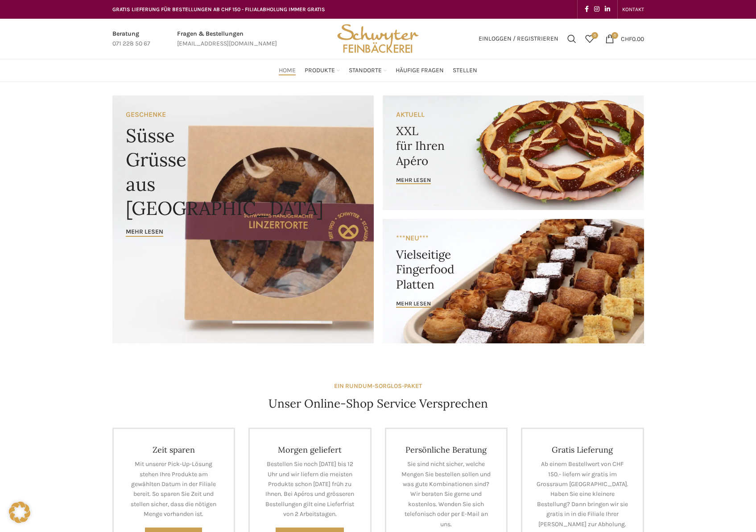  What do you see at coordinates (366, 70) in the screenshot?
I see `span: Standorte` at bounding box center [366, 70].